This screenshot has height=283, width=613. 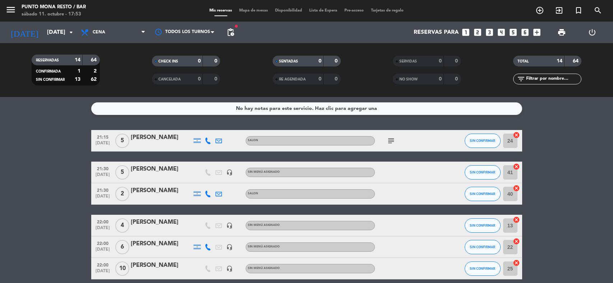 I want to click on span: NO SHOW, so click(x=408, y=79).